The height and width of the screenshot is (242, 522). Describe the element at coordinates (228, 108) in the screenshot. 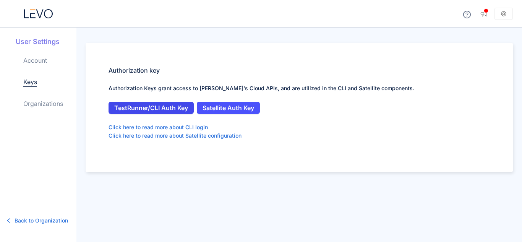

I see `span: Satellite Auth Key` at that location.